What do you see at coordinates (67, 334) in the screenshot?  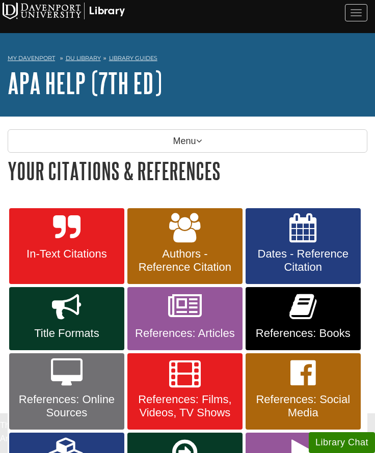 I see `span: Title Formats` at bounding box center [67, 334].